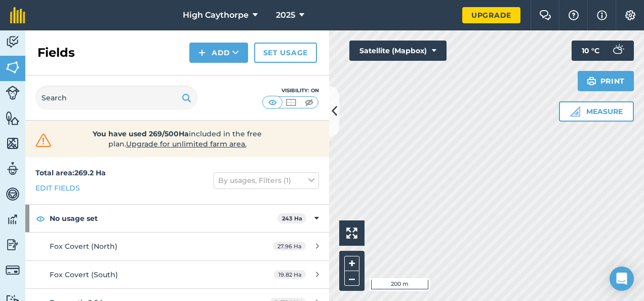 Image resolution: width=644 pixels, height=301 pixels. What do you see at coordinates (177, 218) in the screenshot?
I see `div: No usage set243 Ha` at bounding box center [177, 218].